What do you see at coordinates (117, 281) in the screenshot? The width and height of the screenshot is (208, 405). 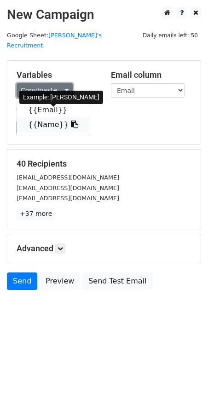 I see `a: Send Test Email` at bounding box center [117, 281].